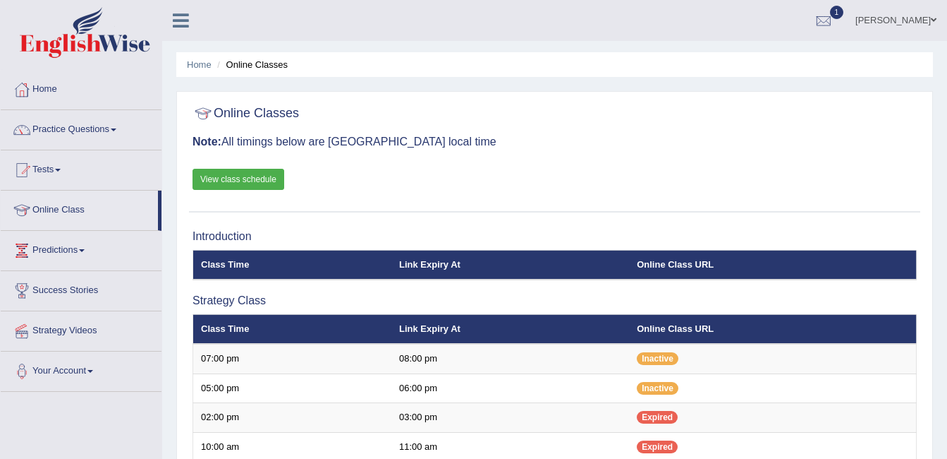  Describe the element at coordinates (510, 358) in the screenshot. I see `td: 08:00 pm` at that location.